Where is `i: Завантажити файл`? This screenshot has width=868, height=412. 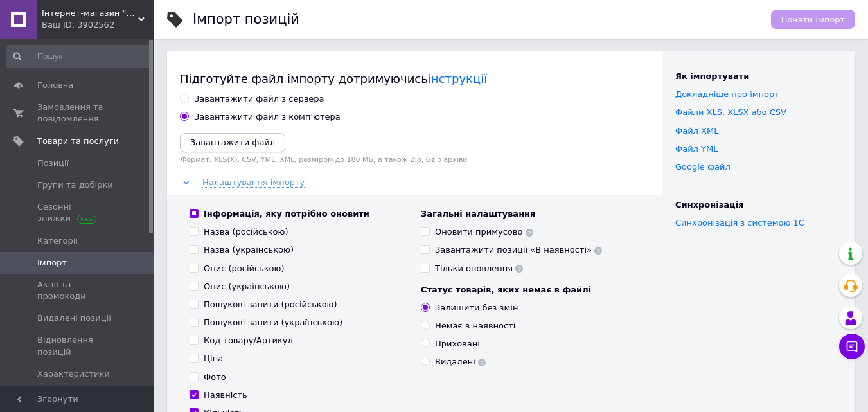
i: Завантажити файл is located at coordinates (233, 142).